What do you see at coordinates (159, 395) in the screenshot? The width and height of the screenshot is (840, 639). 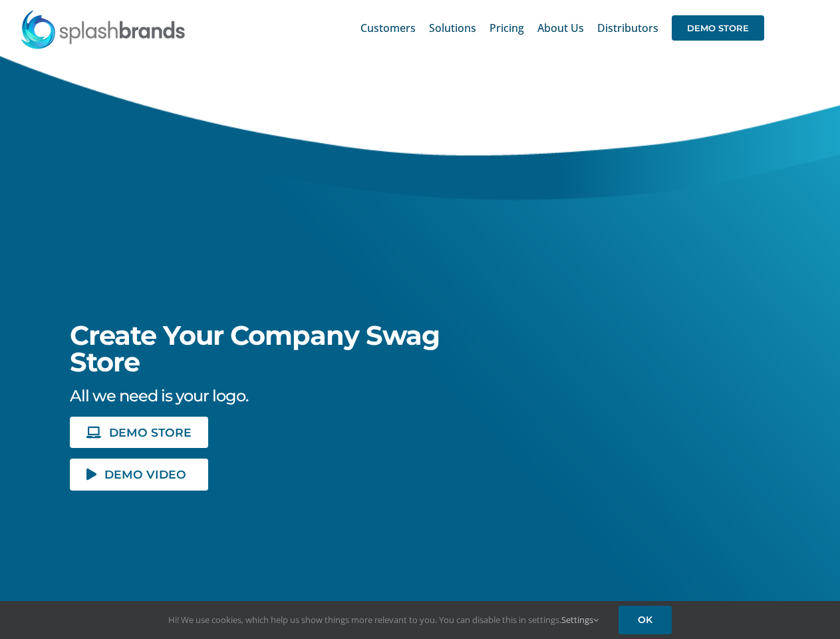 I see `span: All we need is your logo.` at bounding box center [159, 395].